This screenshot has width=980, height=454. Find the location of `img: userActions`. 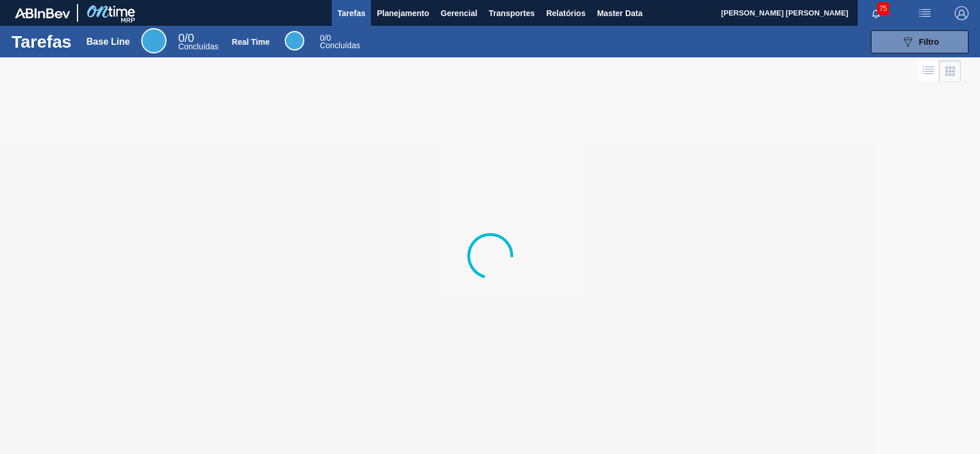

img: userActions is located at coordinates (925, 13).